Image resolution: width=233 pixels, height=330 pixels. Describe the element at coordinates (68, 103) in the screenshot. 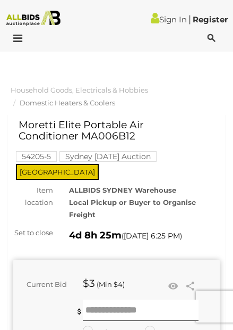

I see `a: Domestic Heaters & Coolers` at that location.